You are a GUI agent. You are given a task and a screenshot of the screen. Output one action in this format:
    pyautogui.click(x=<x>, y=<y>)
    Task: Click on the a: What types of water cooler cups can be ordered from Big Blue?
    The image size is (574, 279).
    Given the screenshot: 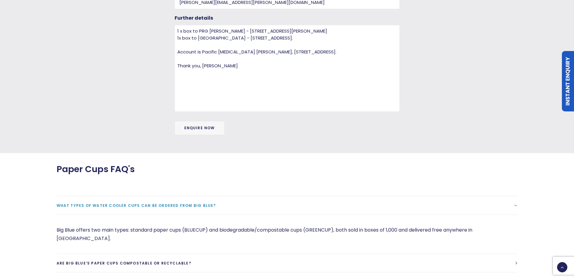 What is the action you would take?
    pyautogui.click(x=287, y=206)
    